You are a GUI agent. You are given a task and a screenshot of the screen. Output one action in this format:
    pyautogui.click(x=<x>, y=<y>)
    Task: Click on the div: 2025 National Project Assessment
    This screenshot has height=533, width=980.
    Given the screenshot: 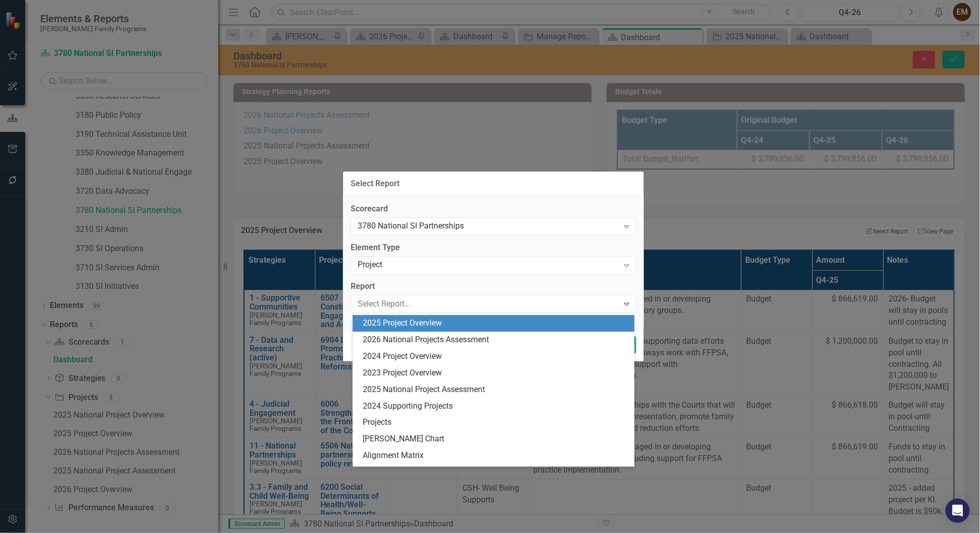 What is the action you would take?
    pyautogui.click(x=496, y=389)
    